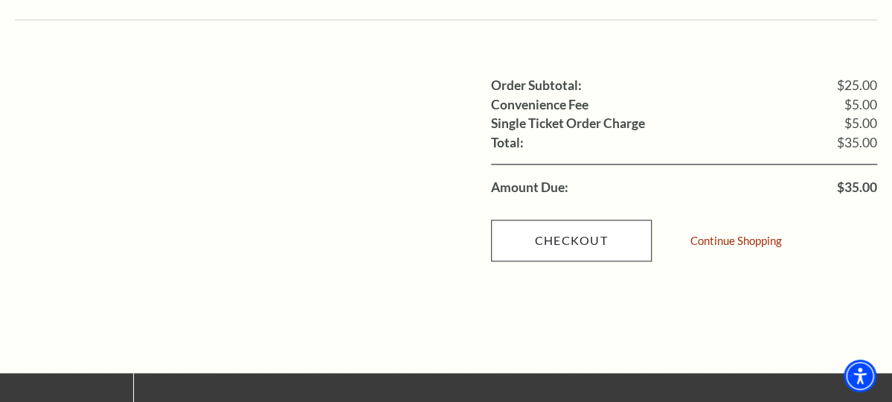  Describe the element at coordinates (736, 240) in the screenshot. I see `a: Continue Shopping` at that location.